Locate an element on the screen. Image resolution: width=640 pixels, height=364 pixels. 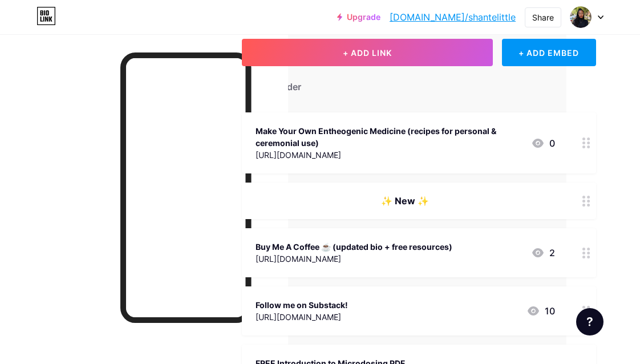
div: + ADD EMBED is located at coordinates (549, 52).